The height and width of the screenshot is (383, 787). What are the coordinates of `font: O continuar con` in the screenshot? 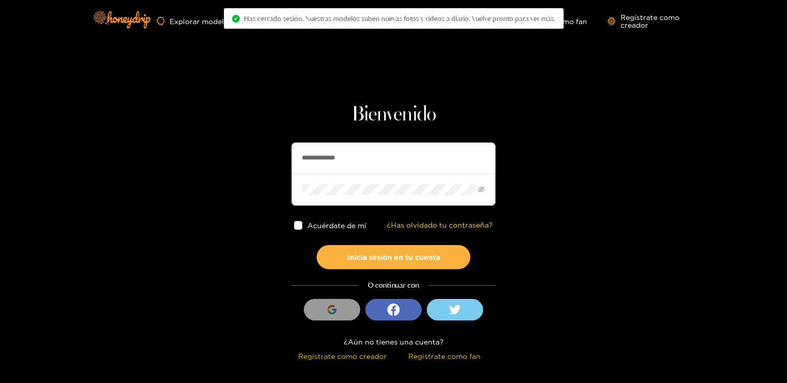 It's located at (394, 285).